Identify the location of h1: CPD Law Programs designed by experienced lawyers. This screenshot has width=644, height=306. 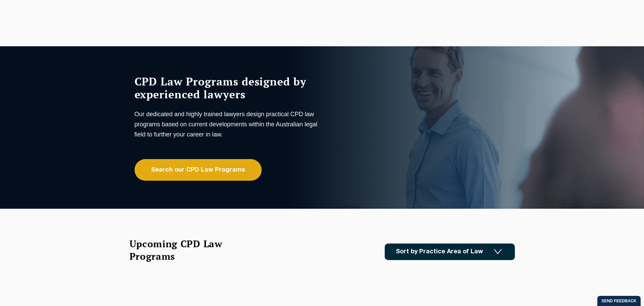
(228, 88).